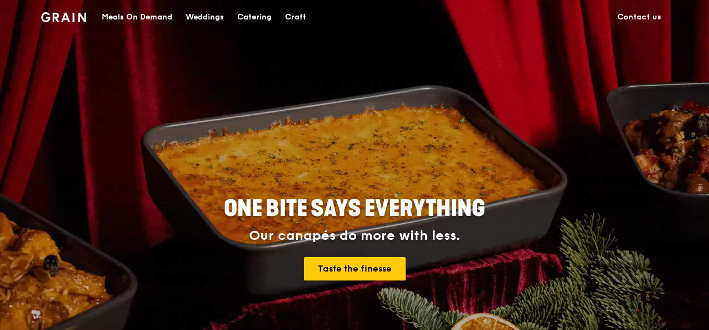 This screenshot has width=709, height=330. Describe the element at coordinates (137, 17) in the screenshot. I see `div: Meals On Demand` at that location.